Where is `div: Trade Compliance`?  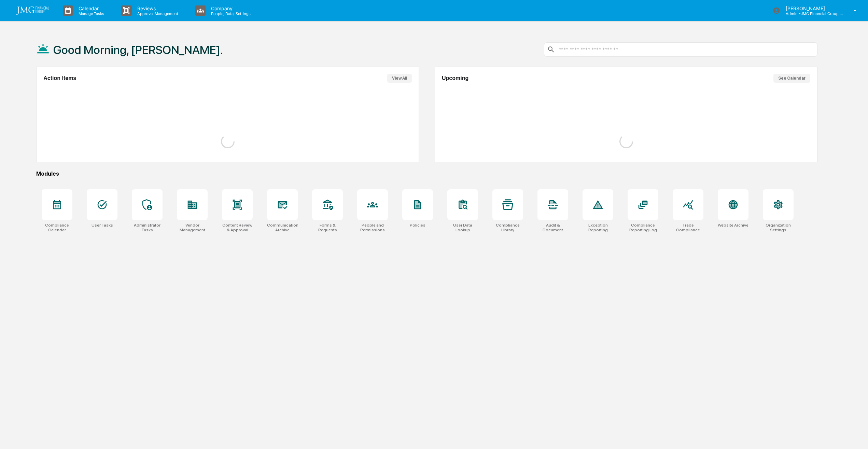 div: Trade Compliance is located at coordinates (688, 228).